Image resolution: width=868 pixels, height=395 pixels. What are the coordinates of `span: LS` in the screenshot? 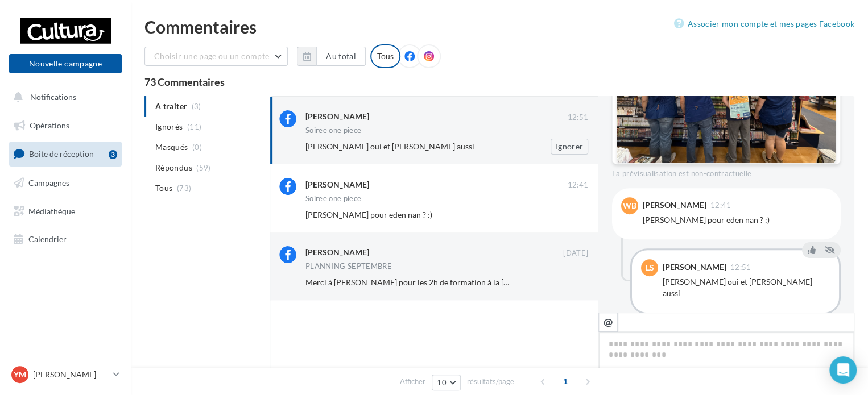 It's located at (649, 268).